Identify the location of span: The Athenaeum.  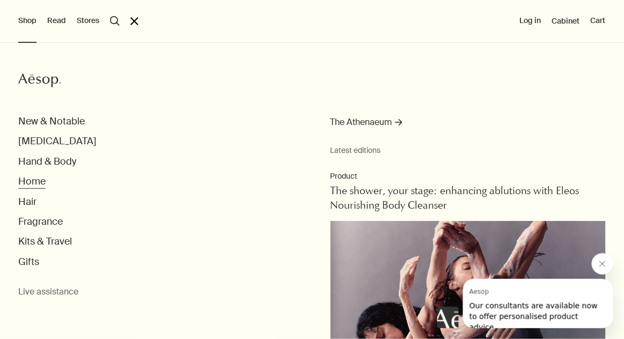
(361, 122).